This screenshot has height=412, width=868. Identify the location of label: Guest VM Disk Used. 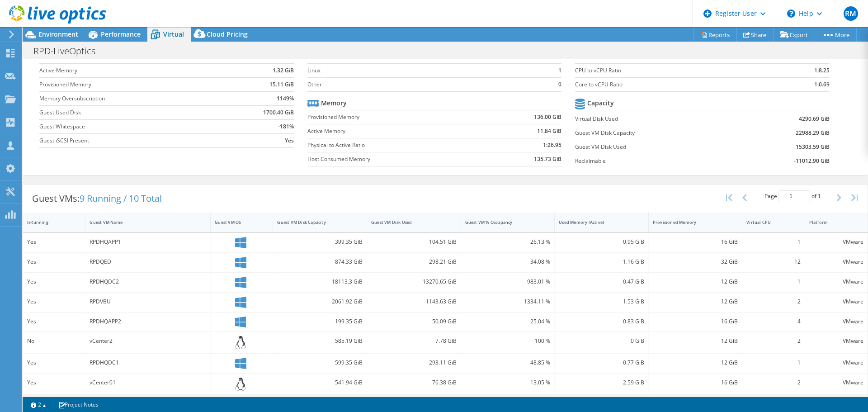
(657, 147).